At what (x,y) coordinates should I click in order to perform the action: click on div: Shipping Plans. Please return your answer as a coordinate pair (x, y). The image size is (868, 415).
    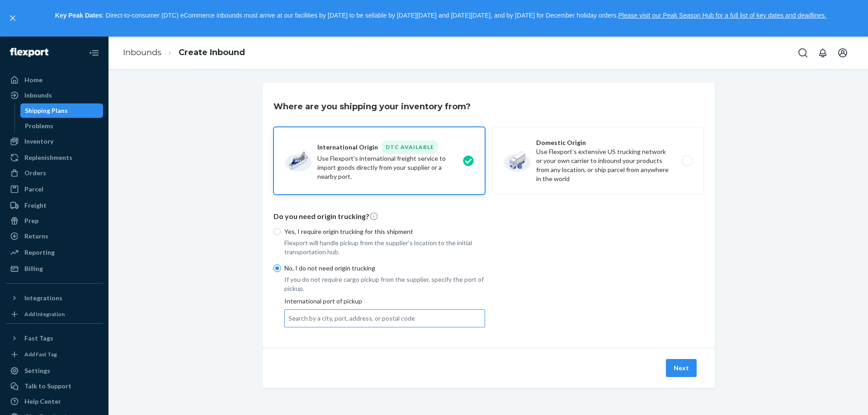
    Looking at the image, I should click on (46, 111).